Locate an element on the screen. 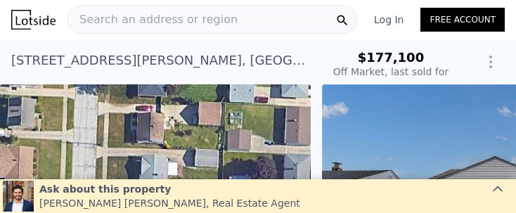 This screenshot has height=213, width=516. img: Lotside is located at coordinates (33, 20).